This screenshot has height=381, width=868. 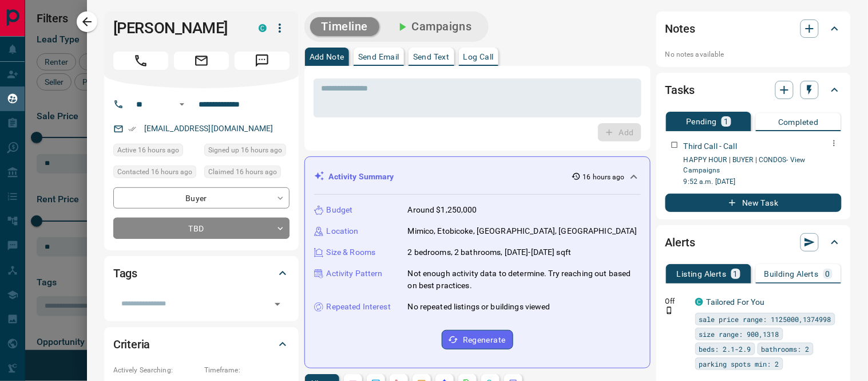 I want to click on div: Activity Summary16 hours ago, so click(x=477, y=176).